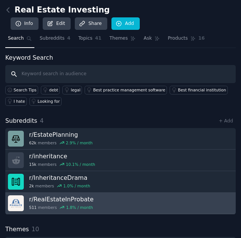 The image size is (241, 238). What do you see at coordinates (120, 182) in the screenshot?
I see `a: r/InheritanceDrama2kmembers1.0% / month` at bounding box center [120, 182].